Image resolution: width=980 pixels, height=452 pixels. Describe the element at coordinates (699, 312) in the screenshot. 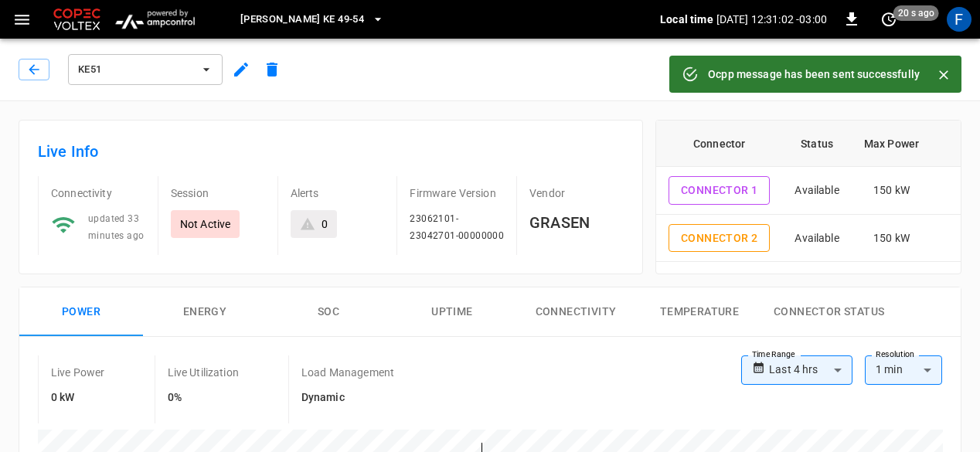

I see `button: Temperature` at that location.